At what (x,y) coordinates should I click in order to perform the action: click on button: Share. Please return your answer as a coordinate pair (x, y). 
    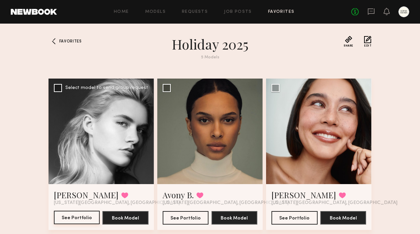
    Looking at the image, I should click on (348, 41).